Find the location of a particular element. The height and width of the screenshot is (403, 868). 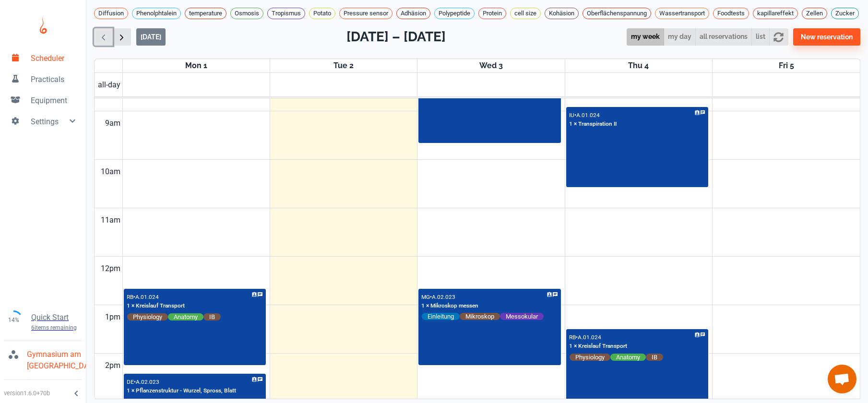

span: cell size is located at coordinates (525, 14).